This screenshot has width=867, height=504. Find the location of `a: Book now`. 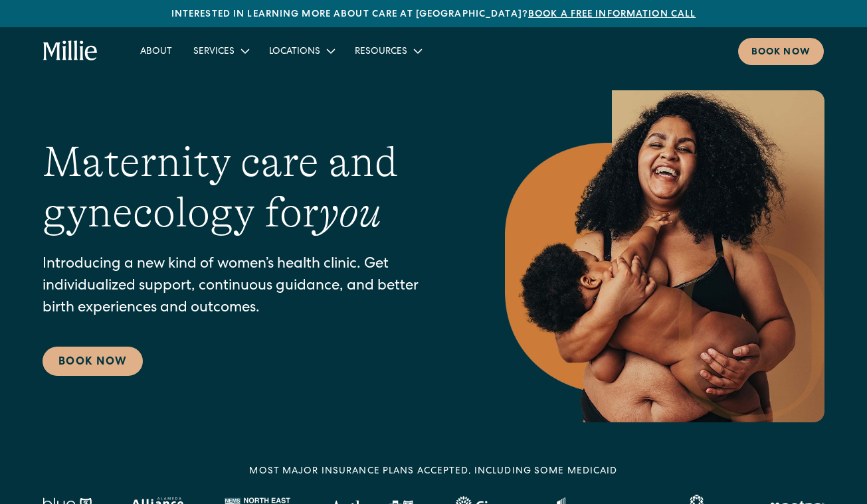

a: Book now is located at coordinates (781, 51).